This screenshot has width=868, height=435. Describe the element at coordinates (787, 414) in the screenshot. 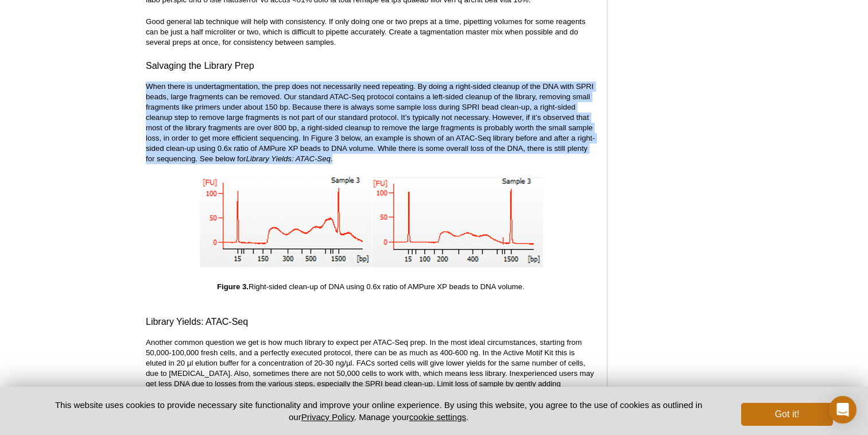

I see `button: Got it!` at that location.